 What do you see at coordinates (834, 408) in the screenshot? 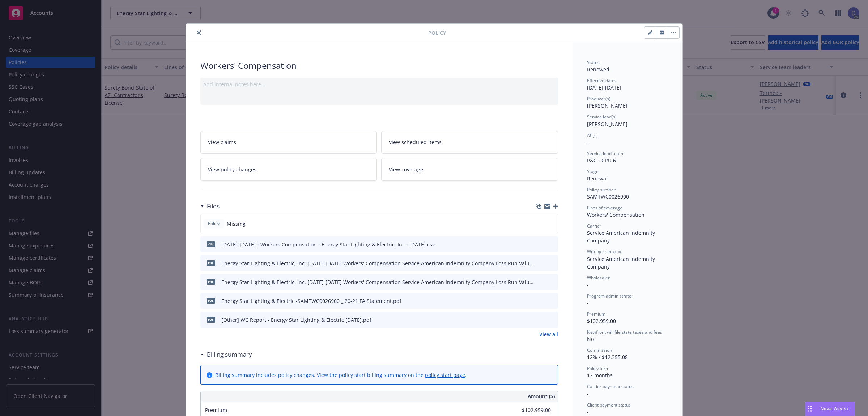
I see `span: Nova Assist` at bounding box center [834, 408].